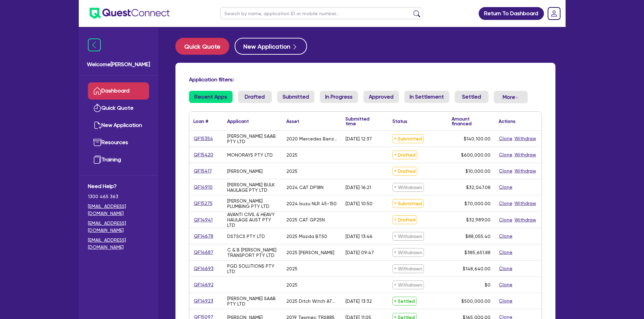 The image size is (644, 319). Describe the element at coordinates (203, 236) in the screenshot. I see `a: QF14678` at that location.